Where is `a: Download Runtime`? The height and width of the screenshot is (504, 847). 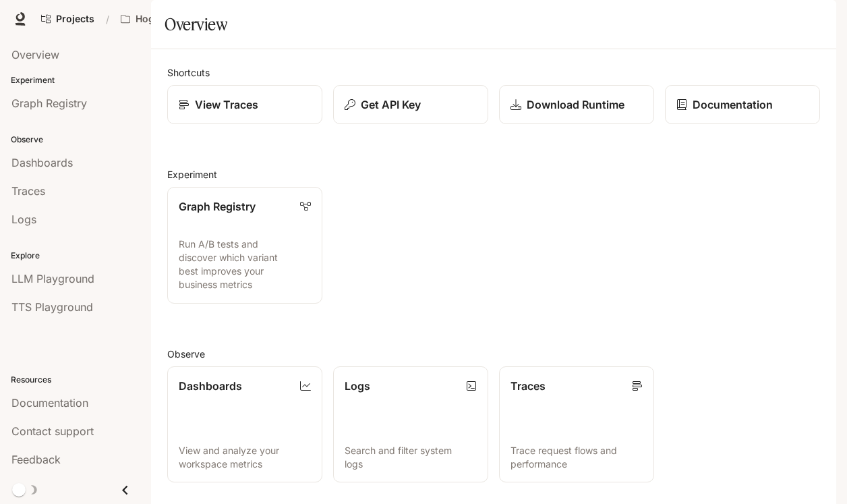 a: Download Runtime is located at coordinates (576, 104).